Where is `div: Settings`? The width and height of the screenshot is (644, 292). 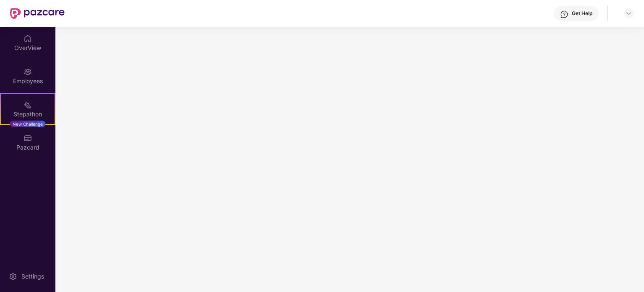
div: Settings is located at coordinates (33, 277).